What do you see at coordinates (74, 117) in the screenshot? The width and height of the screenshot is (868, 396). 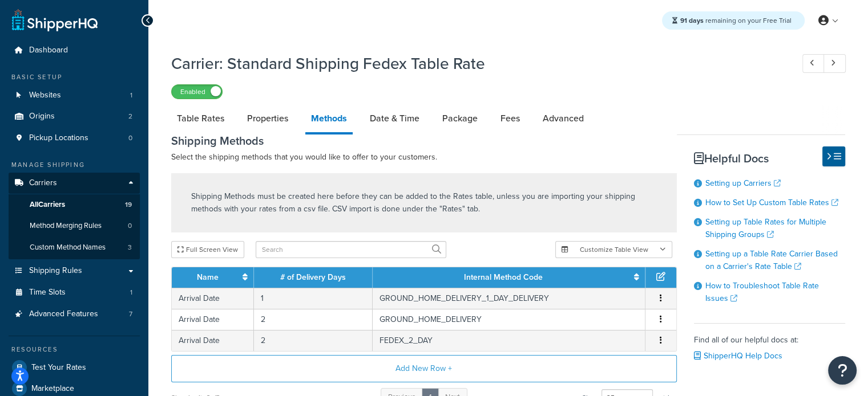 I see `li: Origins` at bounding box center [74, 117].